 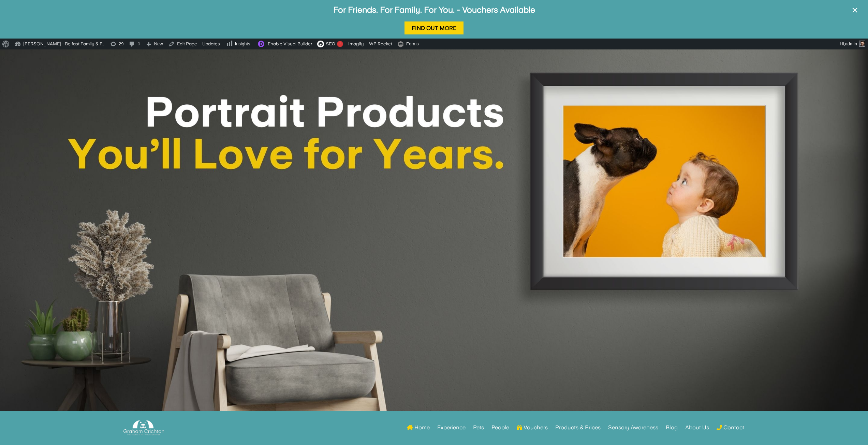 I want to click on a: For Friends. For Family. For You. - Vouchers Available, so click(x=434, y=9).